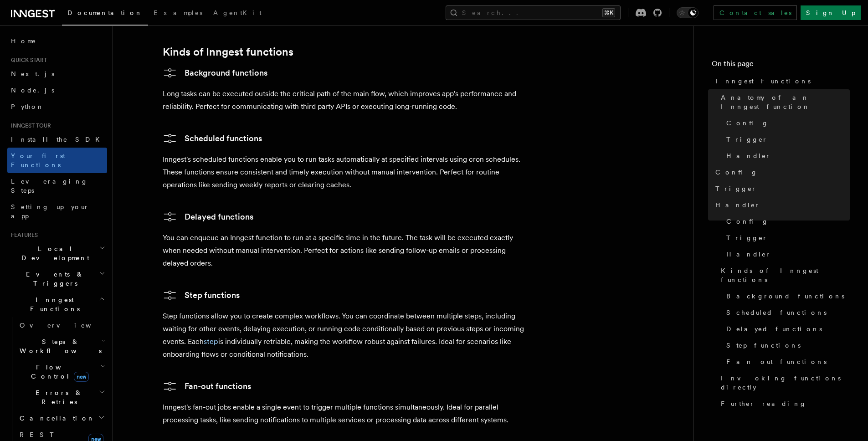  I want to click on a: Python, so click(57, 106).